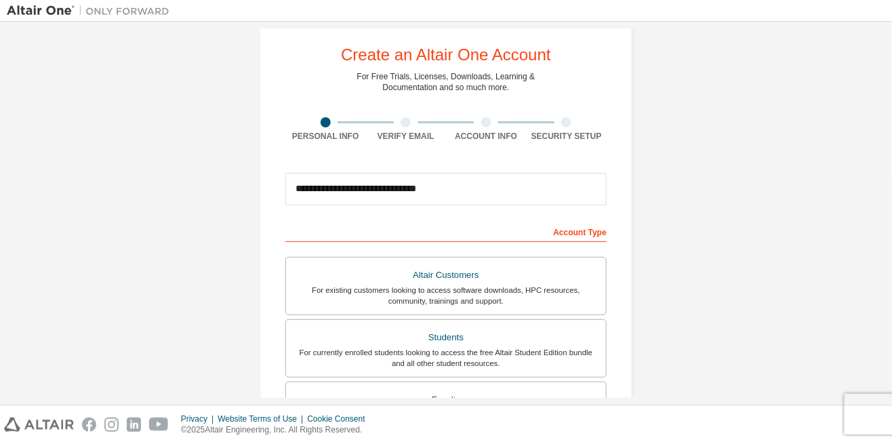 This screenshot has height=444, width=892. Describe the element at coordinates (89, 424) in the screenshot. I see `img: facebook.svg` at that location.